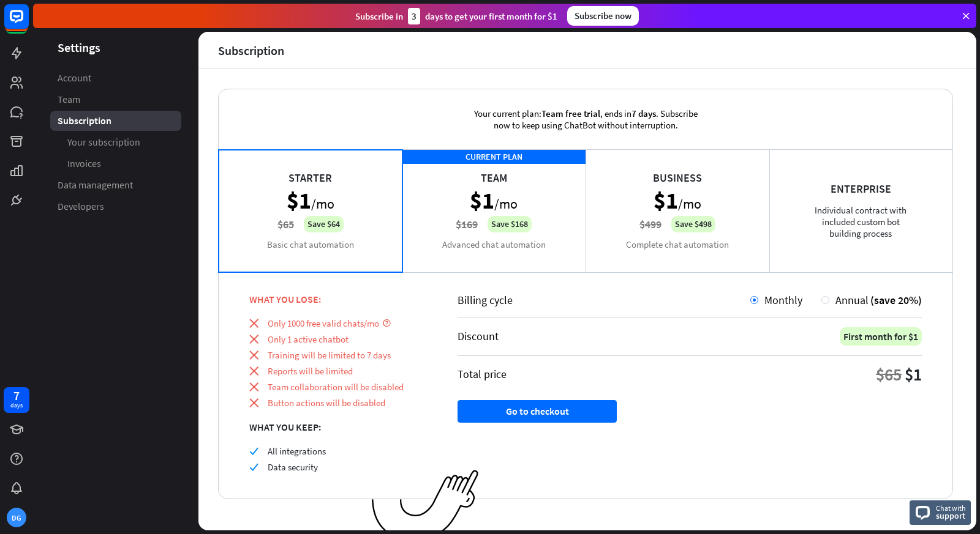 The image size is (980, 534). What do you see at coordinates (913, 374) in the screenshot?
I see `div: $1` at bounding box center [913, 374].